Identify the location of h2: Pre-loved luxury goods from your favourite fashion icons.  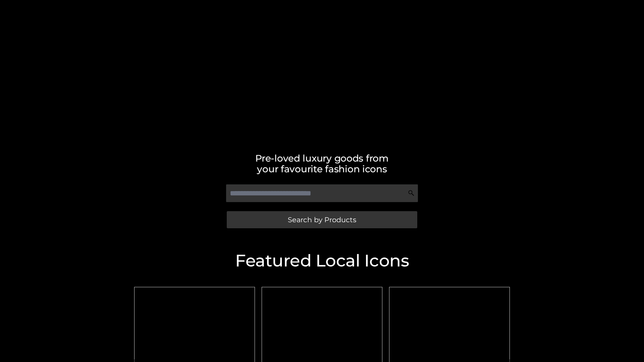
(322, 164).